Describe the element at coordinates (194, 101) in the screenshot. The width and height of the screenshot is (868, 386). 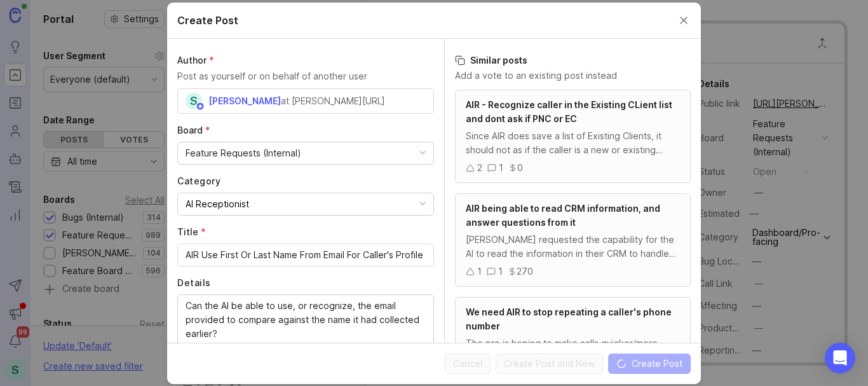
I see `div: S` at that location.